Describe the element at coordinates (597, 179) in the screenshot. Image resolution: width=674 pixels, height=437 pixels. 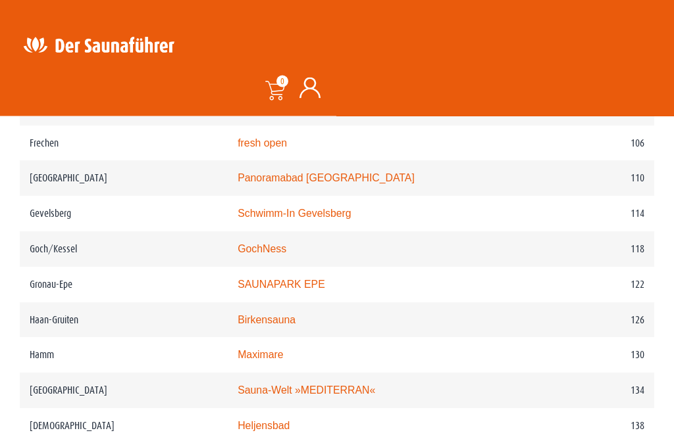
I see `td: 110` at that location.